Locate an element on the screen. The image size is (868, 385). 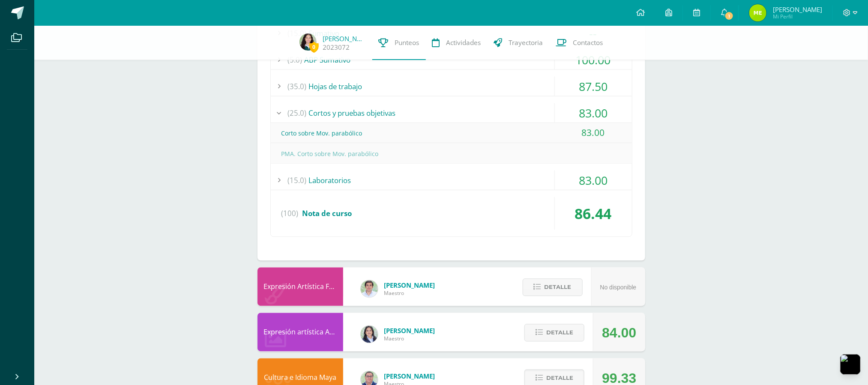
div: 84.00 is located at coordinates (619, 333).